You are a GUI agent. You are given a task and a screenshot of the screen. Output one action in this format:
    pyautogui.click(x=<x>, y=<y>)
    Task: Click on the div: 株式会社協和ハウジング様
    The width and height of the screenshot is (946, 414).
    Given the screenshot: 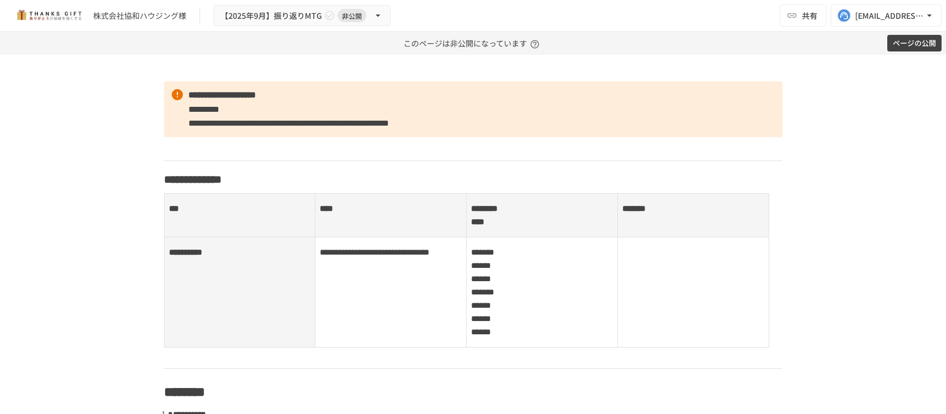 What is the action you would take?
    pyautogui.click(x=140, y=16)
    